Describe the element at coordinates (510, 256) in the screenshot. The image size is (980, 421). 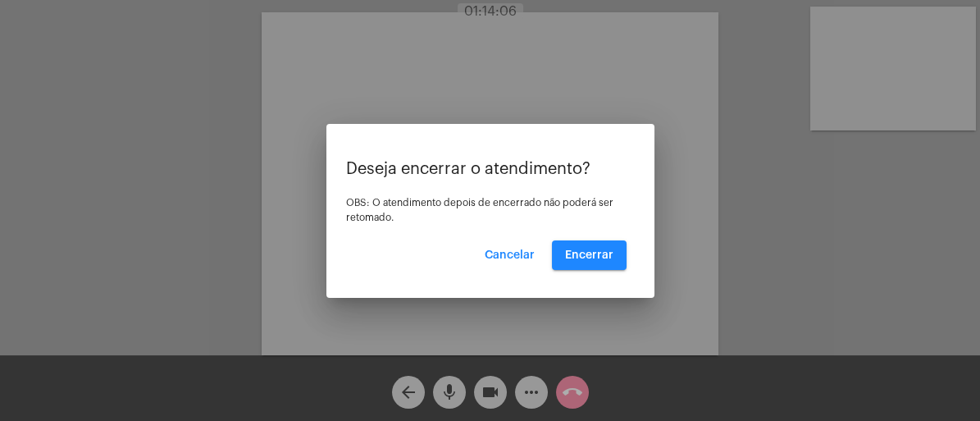
I see `span: Cancelar` at that location.